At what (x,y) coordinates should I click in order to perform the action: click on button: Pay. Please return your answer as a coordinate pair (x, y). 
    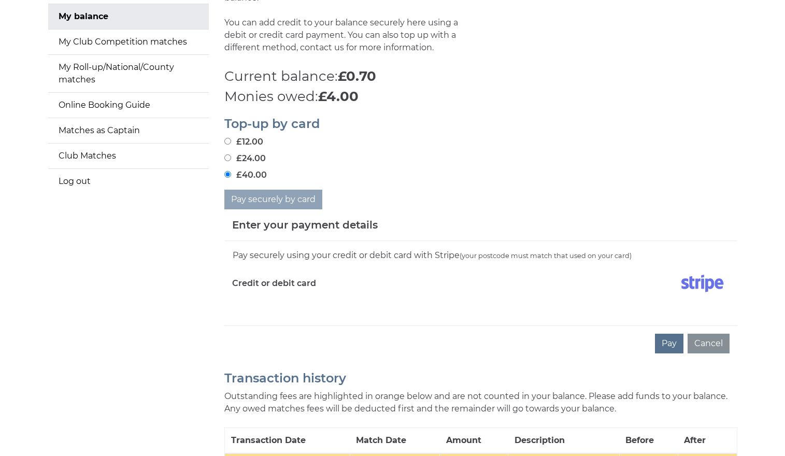
    Looking at the image, I should click on (669, 344).